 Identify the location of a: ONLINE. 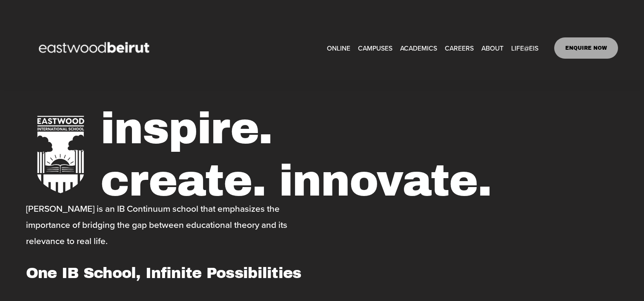
(338, 48).